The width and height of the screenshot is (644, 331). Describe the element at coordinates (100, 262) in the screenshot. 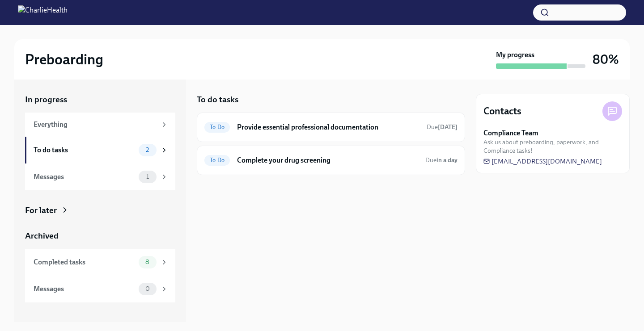

I see `a: Completed tasks8` at that location.